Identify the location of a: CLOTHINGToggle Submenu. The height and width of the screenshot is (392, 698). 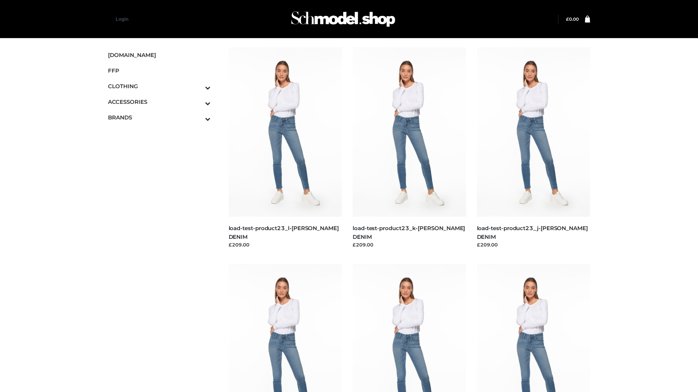
(159, 86).